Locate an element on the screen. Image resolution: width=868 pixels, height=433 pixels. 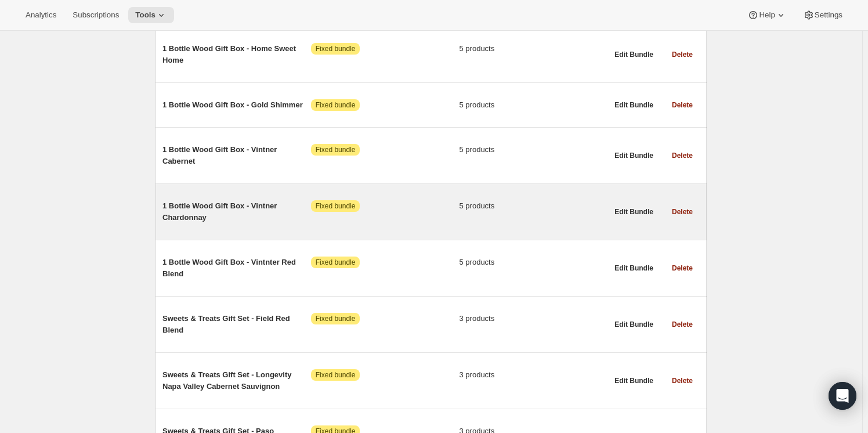
span: 1 Bottle Wood Gift Box - Home Sweet Home is located at coordinates (236, 55).